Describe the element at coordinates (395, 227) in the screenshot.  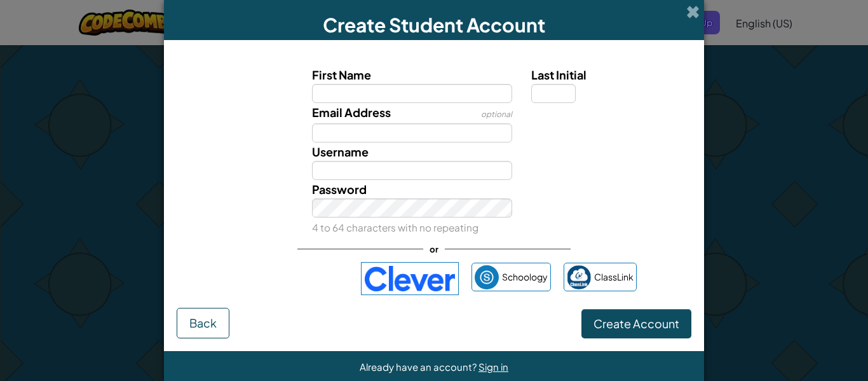
I see `small: 4 to 64 characters with no repeating` at that location.